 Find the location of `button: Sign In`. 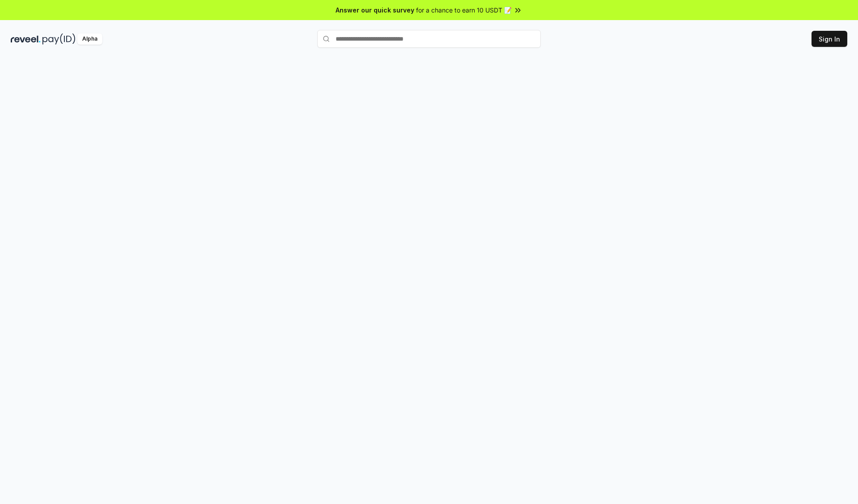

button: Sign In is located at coordinates (829, 38).